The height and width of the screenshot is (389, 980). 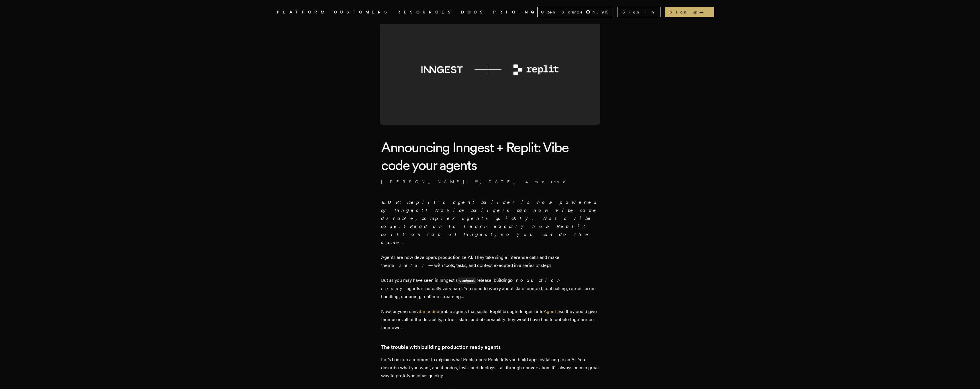 What do you see at coordinates (426, 12) in the screenshot?
I see `button: RESOURCES` at bounding box center [426, 12].